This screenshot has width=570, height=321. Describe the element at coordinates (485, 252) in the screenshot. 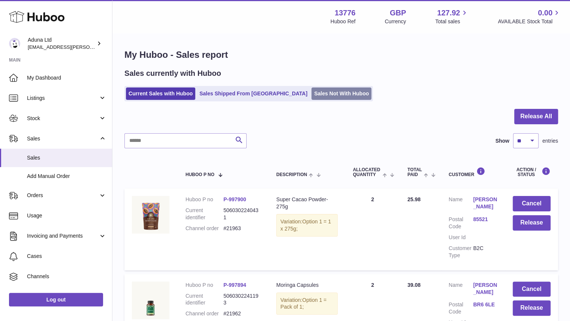

I see `dd: B2C` at that location.